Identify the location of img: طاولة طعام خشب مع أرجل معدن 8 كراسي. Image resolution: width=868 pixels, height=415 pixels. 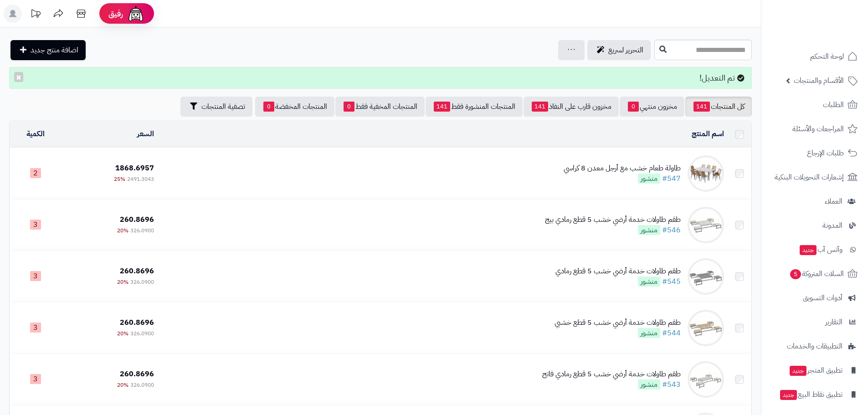
(706, 173).